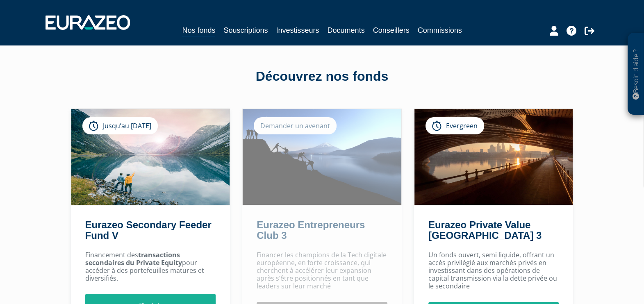 This screenshot has height=304, width=644. What do you see at coordinates (391, 30) in the screenshot?
I see `a: Conseillers` at bounding box center [391, 30].